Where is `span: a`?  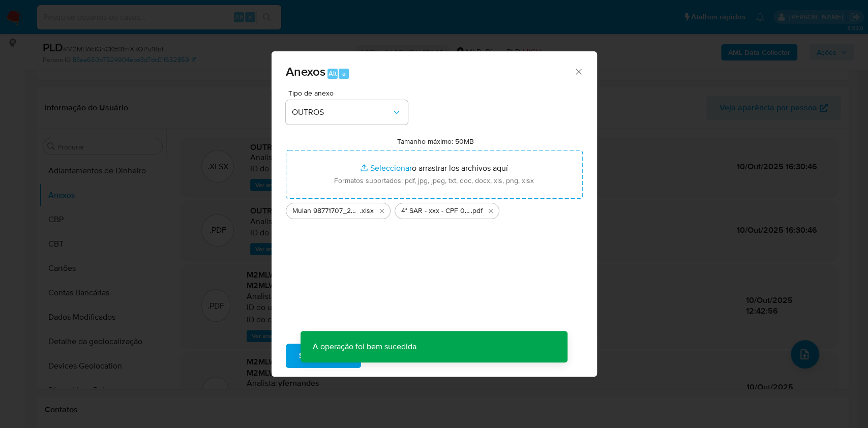
span: a is located at coordinates (344, 73).